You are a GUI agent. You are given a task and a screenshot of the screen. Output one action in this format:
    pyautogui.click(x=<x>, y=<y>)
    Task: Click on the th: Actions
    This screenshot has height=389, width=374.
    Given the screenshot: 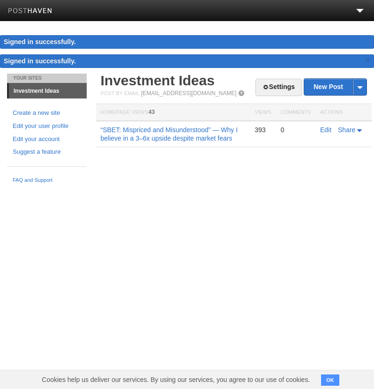 What is the action you would take?
    pyautogui.click(x=344, y=112)
    